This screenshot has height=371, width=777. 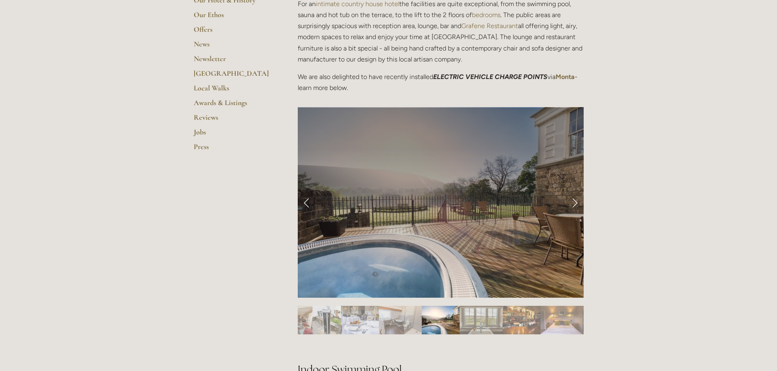 I want to click on a: Offers, so click(x=232, y=32).